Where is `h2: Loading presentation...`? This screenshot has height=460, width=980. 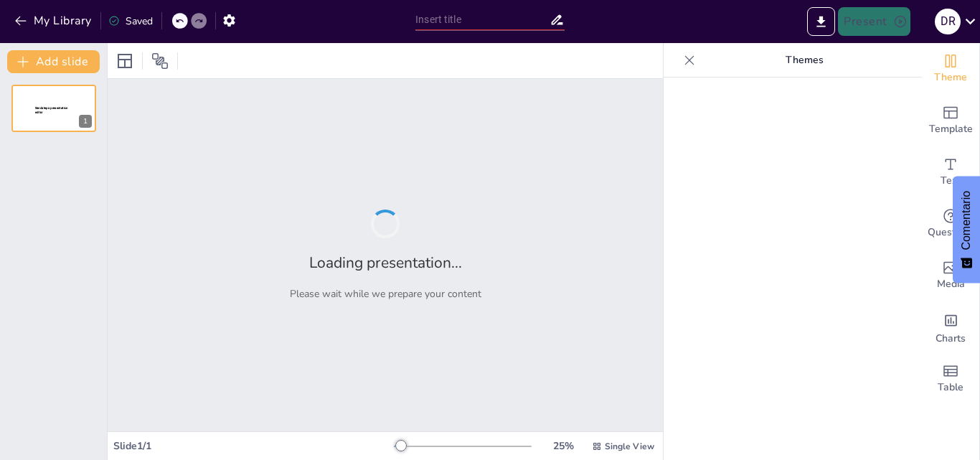
h2: Loading presentation... is located at coordinates (385, 262).